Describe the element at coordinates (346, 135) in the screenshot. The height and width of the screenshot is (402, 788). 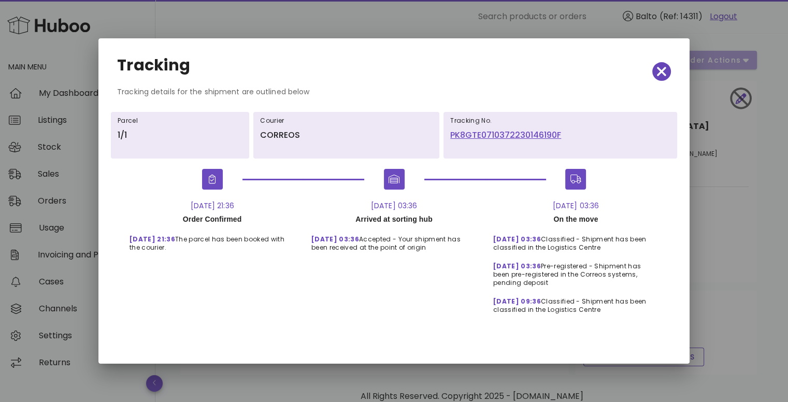
I see `p: CORREOS` at that location.